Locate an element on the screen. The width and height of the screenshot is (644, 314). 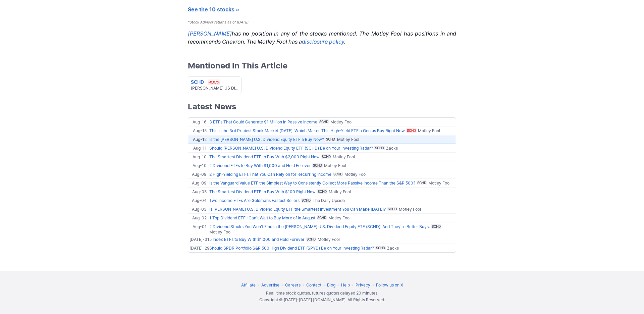
strong: See the 10 stocks » is located at coordinates (213, 9).